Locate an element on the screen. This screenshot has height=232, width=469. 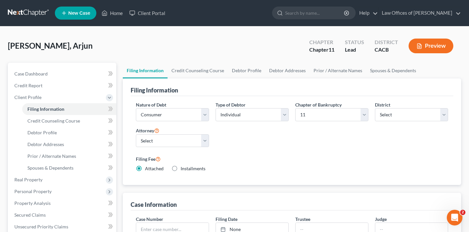
div: Status is located at coordinates (354, 42).